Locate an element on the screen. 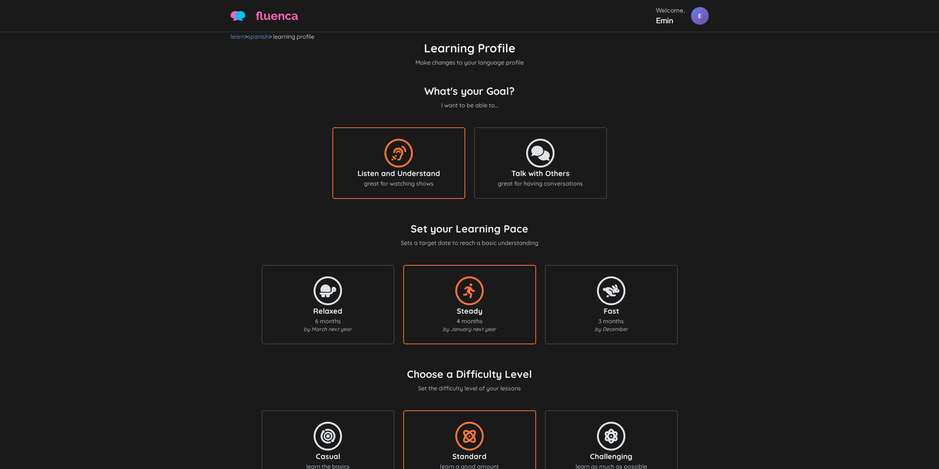 The image size is (939, 469). div: Talk with Others is located at coordinates (540, 173).